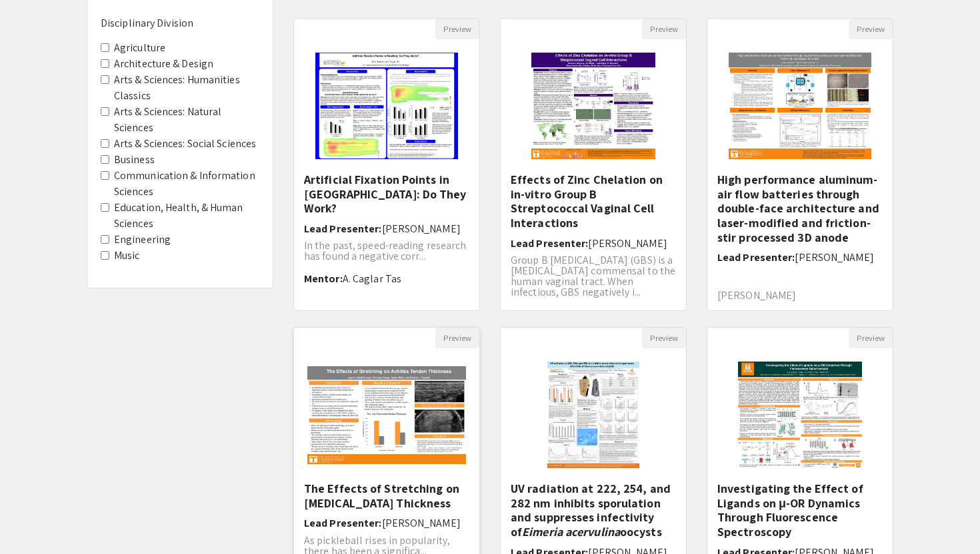  What do you see at coordinates (372, 278) in the screenshot?
I see `span: A. Caglar Tas` at bounding box center [372, 278].